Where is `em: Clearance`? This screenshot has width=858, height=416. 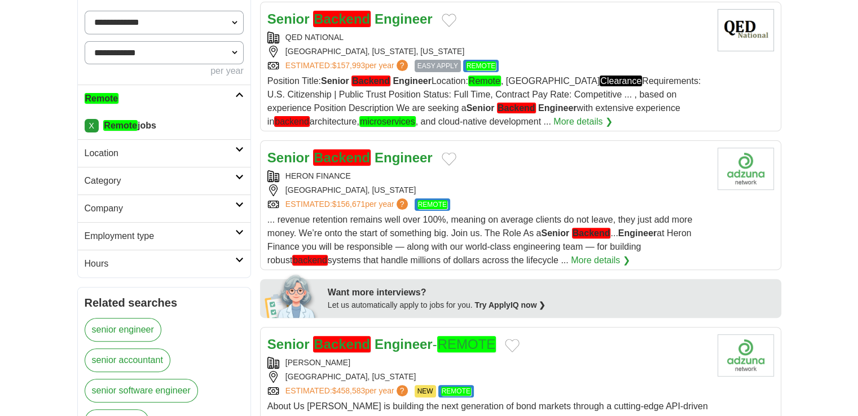 em: Clearance is located at coordinates (621, 81).